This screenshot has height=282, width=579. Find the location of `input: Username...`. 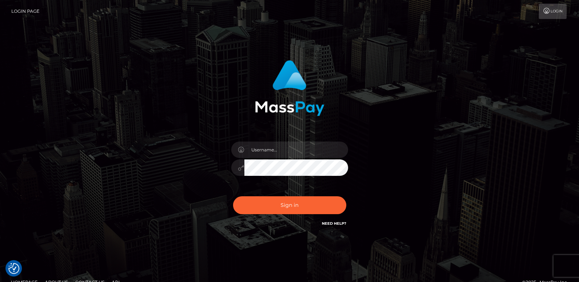

input: Username... is located at coordinates (296, 150).